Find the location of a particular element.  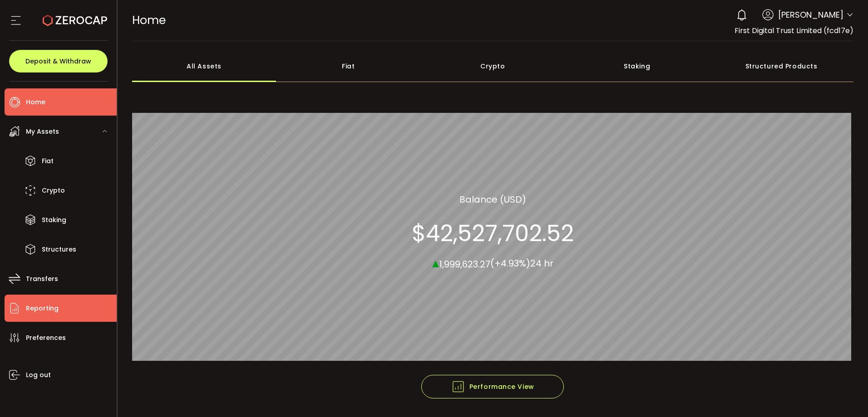

span: 24 hr is located at coordinates (542, 263).